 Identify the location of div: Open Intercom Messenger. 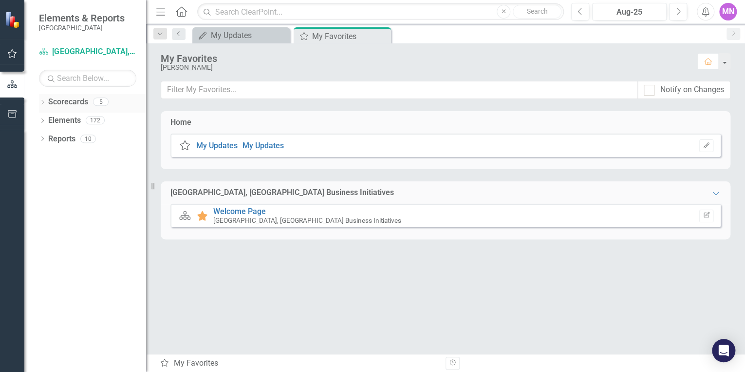
(724, 350).